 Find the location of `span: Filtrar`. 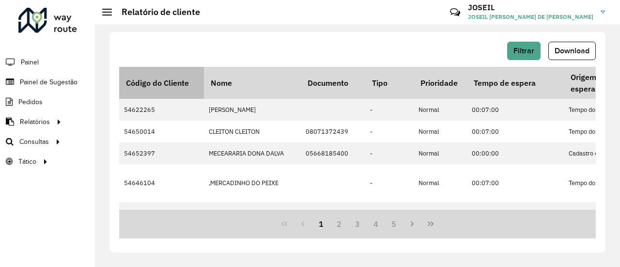

span: Filtrar is located at coordinates (523, 50).